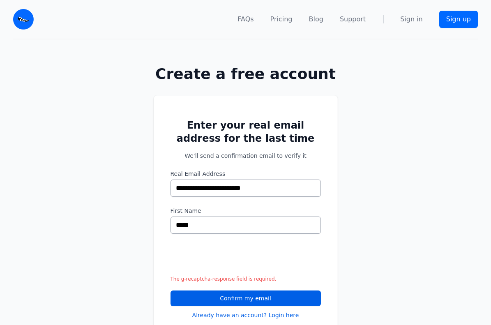  I want to click on label: First Name, so click(246, 211).